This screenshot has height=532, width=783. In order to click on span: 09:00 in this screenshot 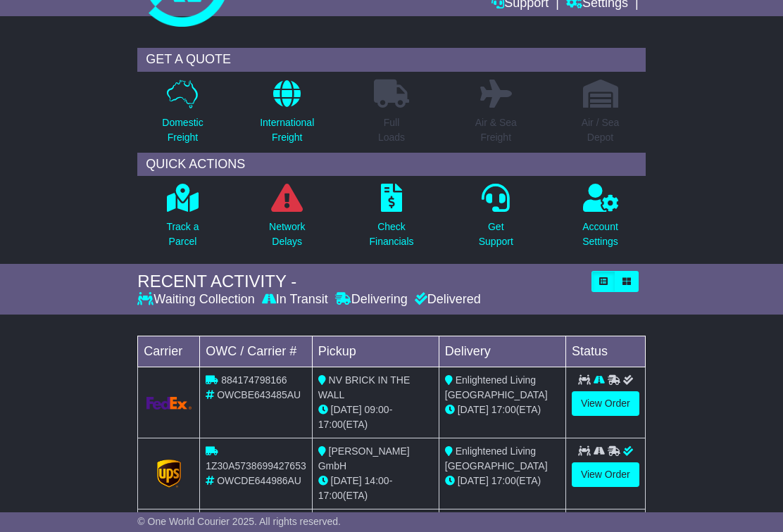, I will do `click(376, 410)`.